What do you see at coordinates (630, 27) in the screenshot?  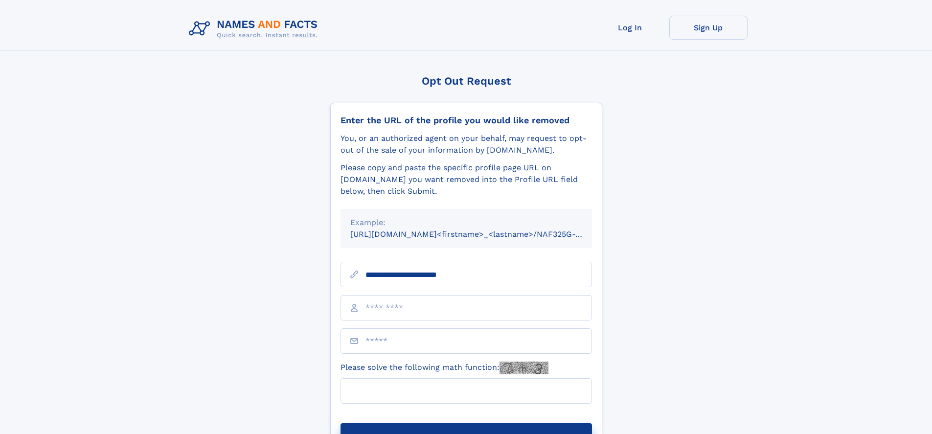 I see `a: Log In` at bounding box center [630, 27].